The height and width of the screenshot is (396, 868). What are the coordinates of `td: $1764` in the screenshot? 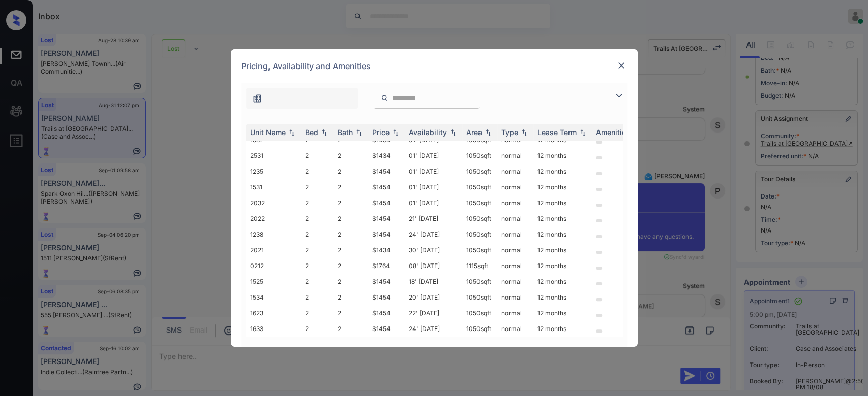 It's located at (387, 265).